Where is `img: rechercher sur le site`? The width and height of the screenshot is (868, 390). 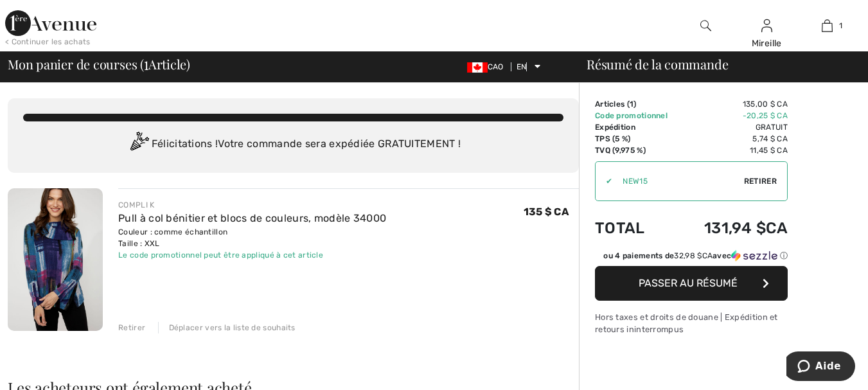
img: rechercher sur le site is located at coordinates (705, 25).